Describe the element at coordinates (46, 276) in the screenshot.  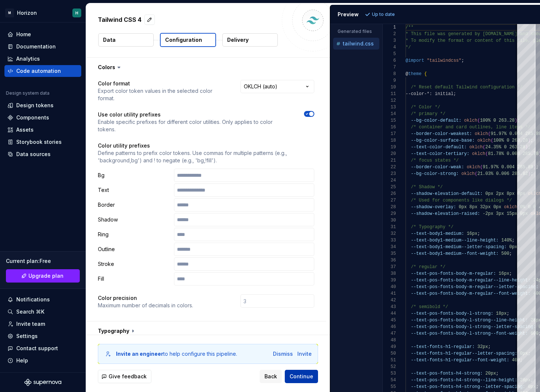
I see `span: Upgrade plan` at that location.